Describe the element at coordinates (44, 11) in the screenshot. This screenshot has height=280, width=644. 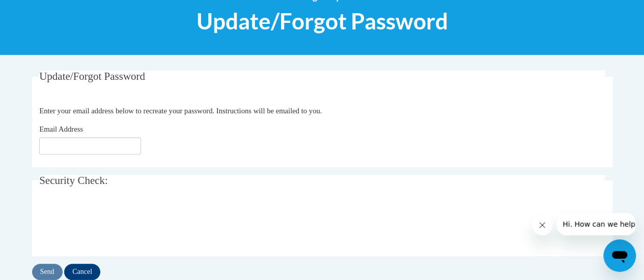
I see `span: Hi. How can we help?` at that location.